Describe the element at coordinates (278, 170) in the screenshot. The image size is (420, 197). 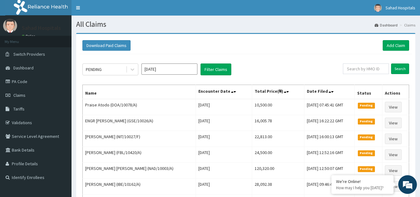
I see `td: 120,320.00` at that location.